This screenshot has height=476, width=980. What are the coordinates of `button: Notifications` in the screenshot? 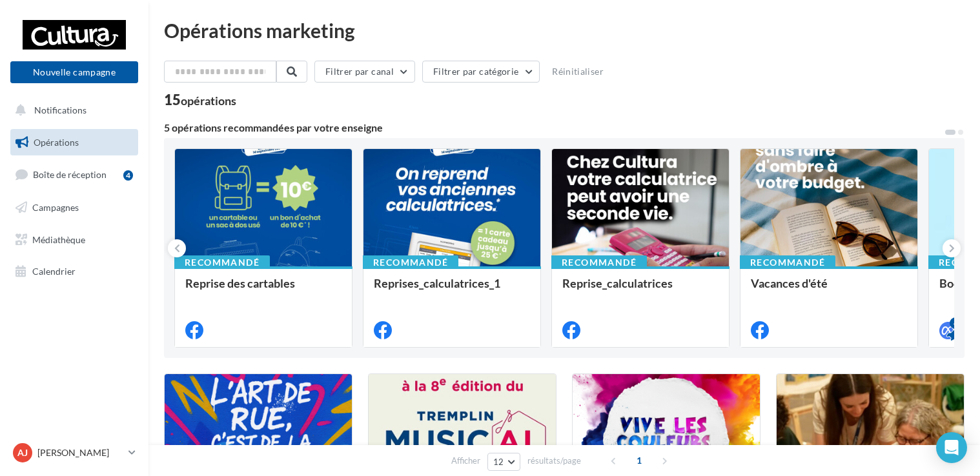 It's located at (72, 110).